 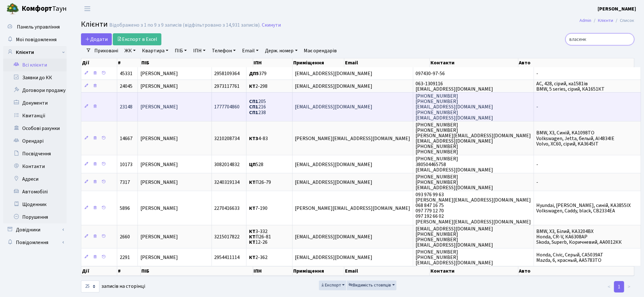 What do you see at coordinates (258, 73) in the screenshot?
I see `span: 379` at bounding box center [258, 73].